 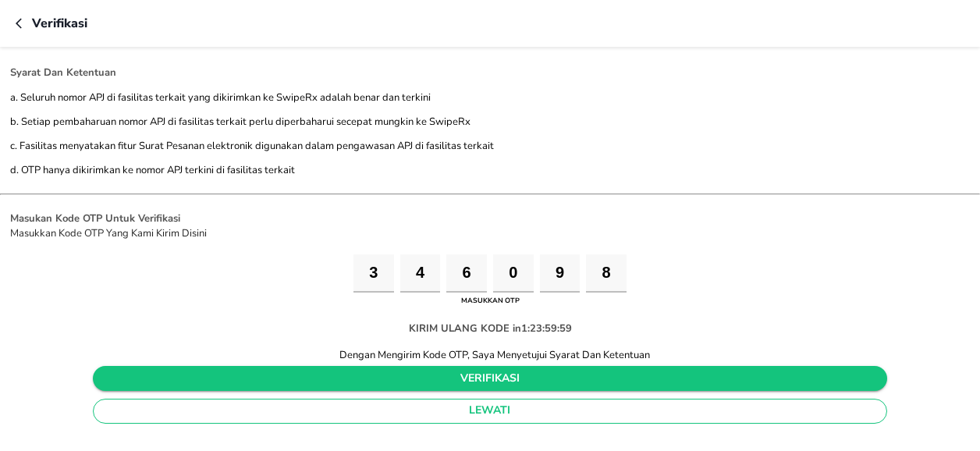 I want to click on span: lewati, so click(x=490, y=410).